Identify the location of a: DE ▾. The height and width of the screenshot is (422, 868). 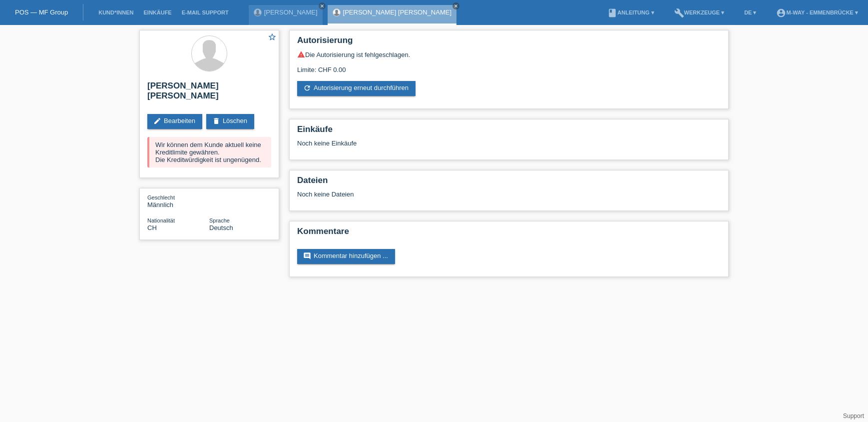
(751, 13).